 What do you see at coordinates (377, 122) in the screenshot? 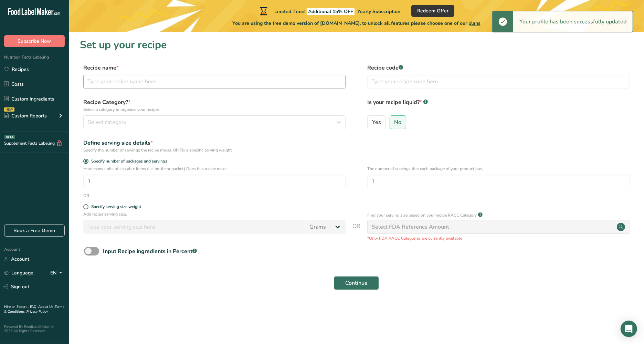
I see `span: Yes` at bounding box center [377, 122].